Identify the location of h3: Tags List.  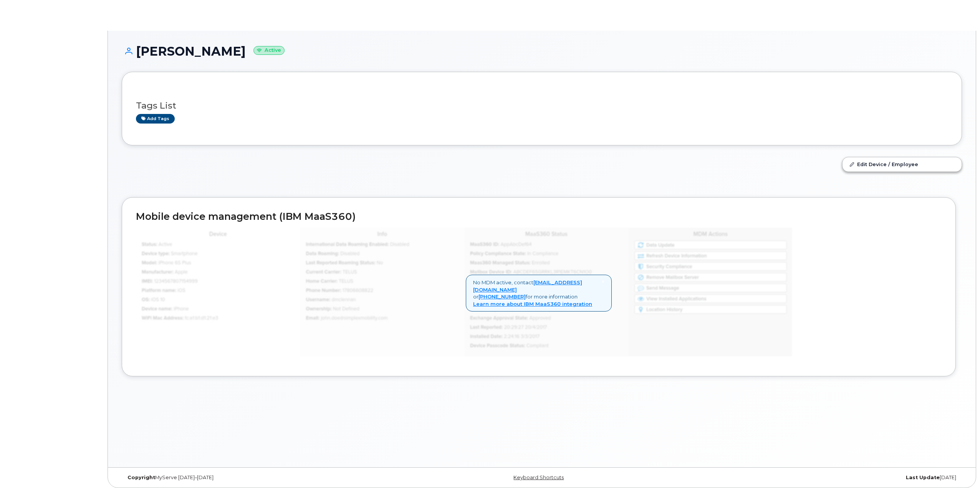
(542, 106).